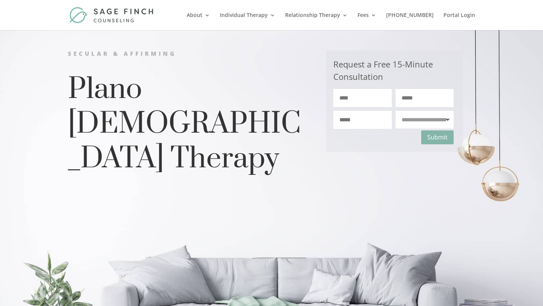  Describe the element at coordinates (112, 15) in the screenshot. I see `img: Sage Finch Counseling | LGBTQ+ Therapy in Plano` at that location.